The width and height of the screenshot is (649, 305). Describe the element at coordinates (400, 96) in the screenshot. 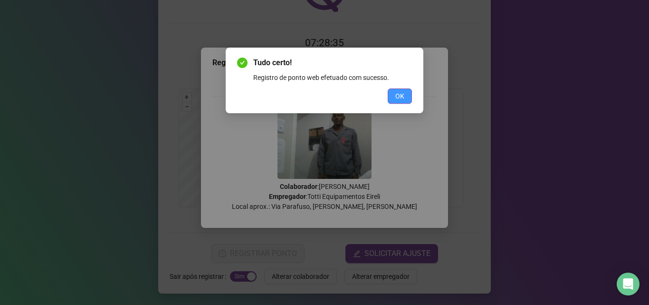

I see `button: OK` at that location.